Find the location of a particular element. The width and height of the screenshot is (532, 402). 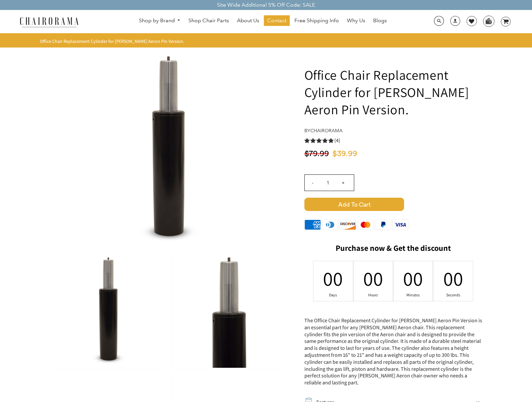

a: Shop Chair Parts is located at coordinates (209, 20).